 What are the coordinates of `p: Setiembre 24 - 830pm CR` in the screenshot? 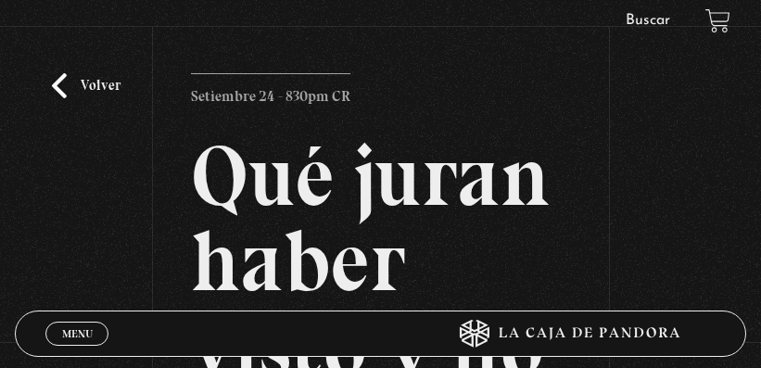 It's located at (271, 92).